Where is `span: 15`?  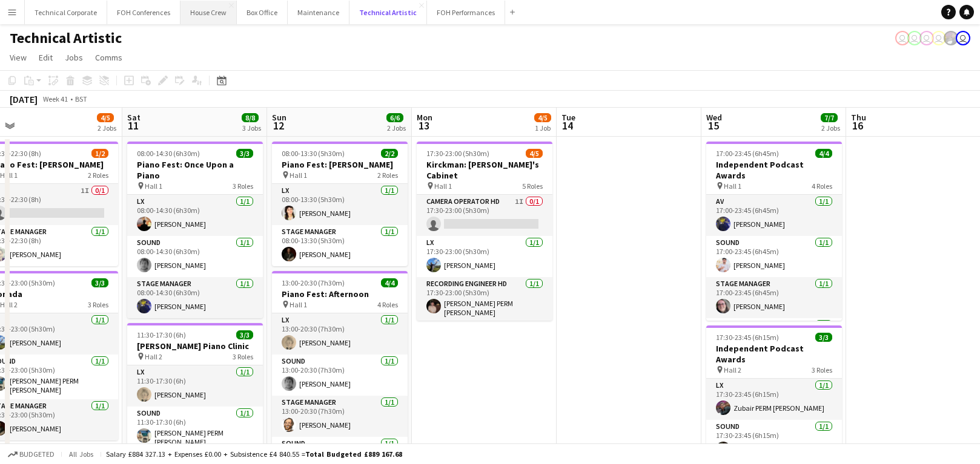
span: 15 is located at coordinates (713, 125).